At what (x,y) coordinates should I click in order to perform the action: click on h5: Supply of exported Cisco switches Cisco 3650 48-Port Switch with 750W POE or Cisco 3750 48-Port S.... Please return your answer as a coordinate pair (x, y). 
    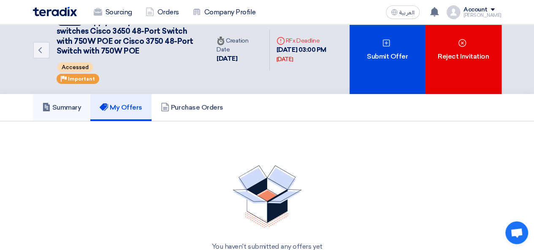
    Looking at the image, I should click on (128, 36).